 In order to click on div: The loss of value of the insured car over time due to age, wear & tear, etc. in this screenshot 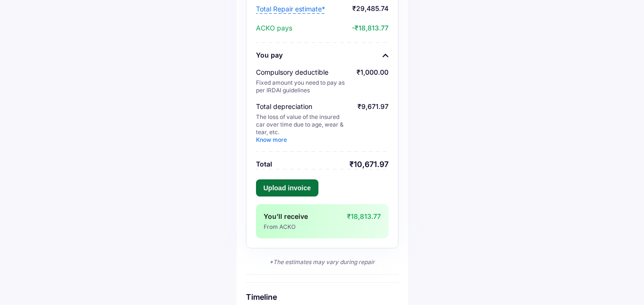, I will do `click(303, 129)`.